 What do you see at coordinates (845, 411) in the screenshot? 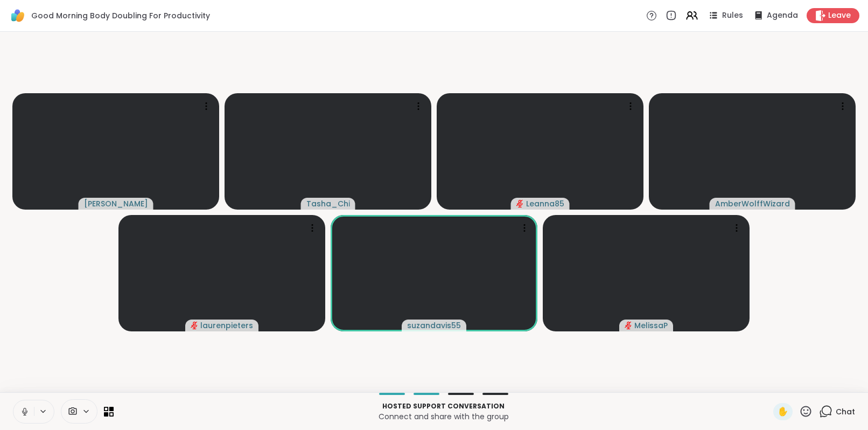
I see `span: Chat` at bounding box center [845, 411].